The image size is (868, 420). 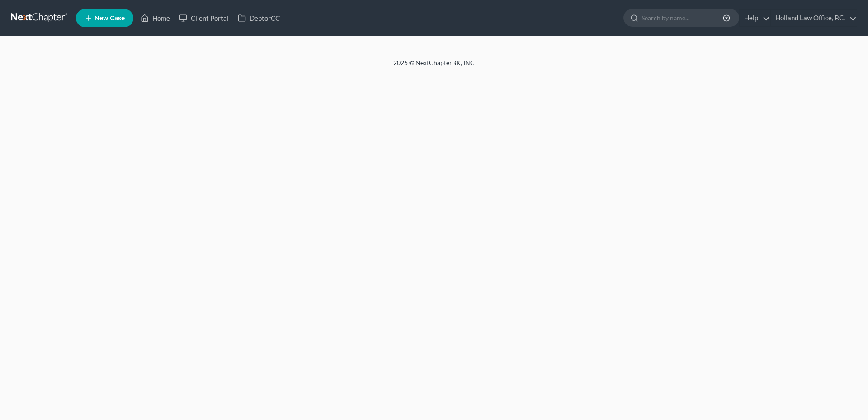 I want to click on a: Help, so click(x=754, y=18).